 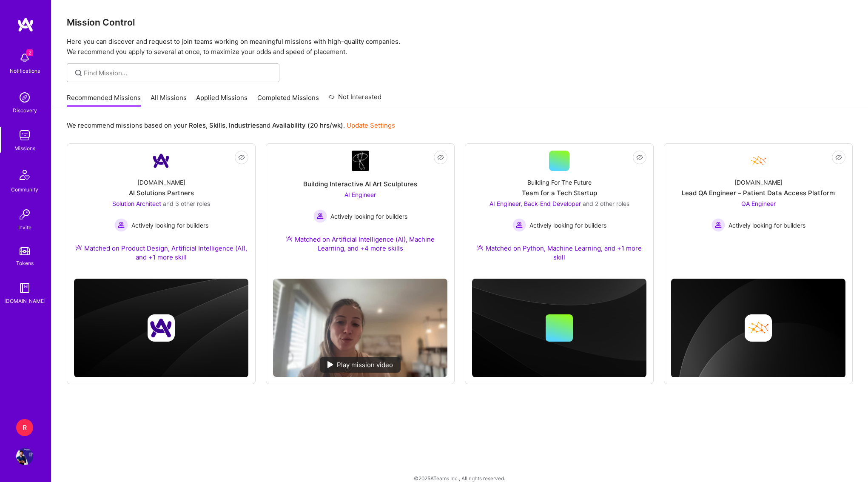 I want to click on b: Skills, so click(x=218, y=125).